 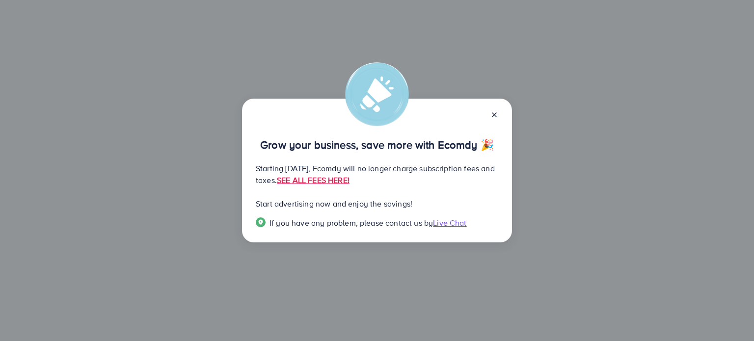 I want to click on span: If you have any problem, please contact us by, so click(x=351, y=223).